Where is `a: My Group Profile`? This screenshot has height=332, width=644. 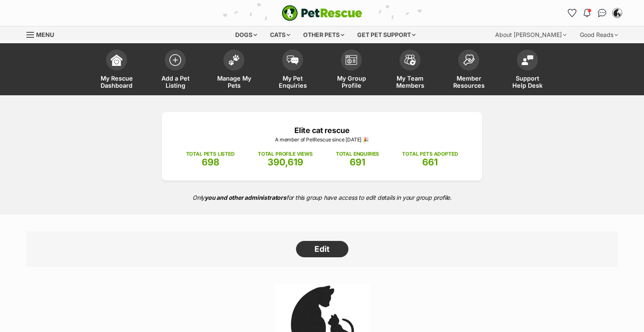
a: My Group Profile is located at coordinates (351, 70).